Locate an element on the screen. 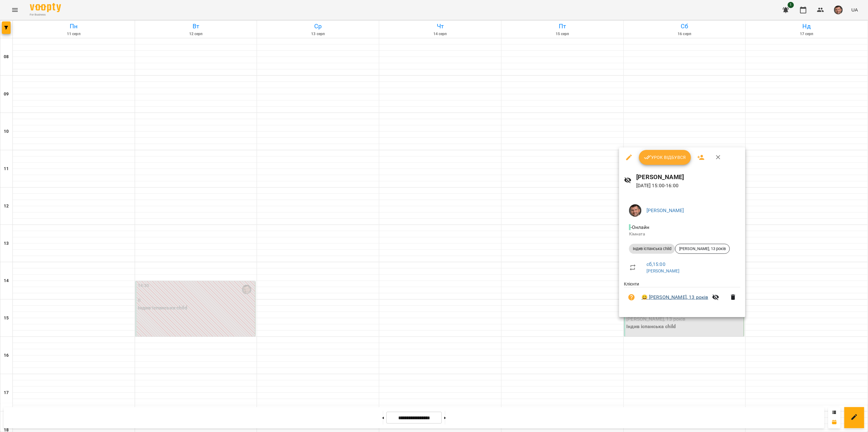  img: 75717b8e963fcd04a603066fed3de194.png is located at coordinates (636, 211).